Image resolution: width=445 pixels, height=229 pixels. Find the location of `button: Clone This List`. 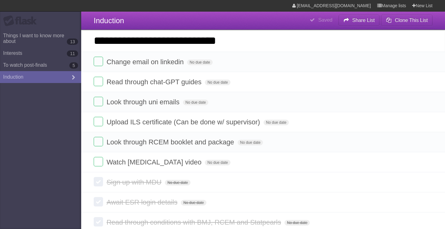

button: Clone This List is located at coordinates (407, 20).